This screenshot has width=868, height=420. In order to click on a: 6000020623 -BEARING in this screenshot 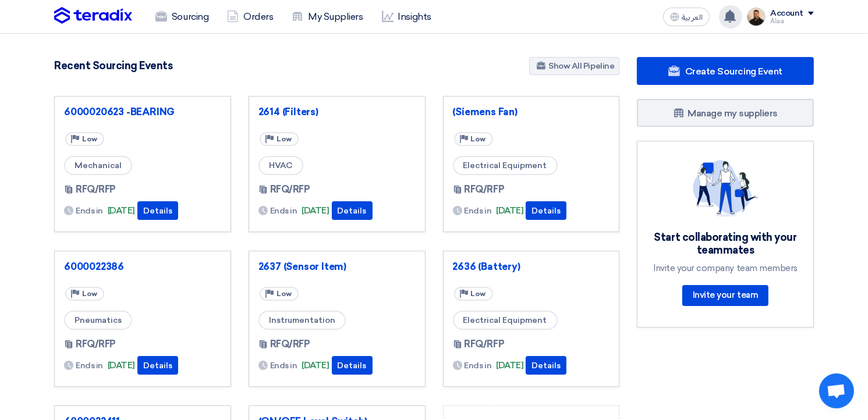, I will do `click(143, 112)`.